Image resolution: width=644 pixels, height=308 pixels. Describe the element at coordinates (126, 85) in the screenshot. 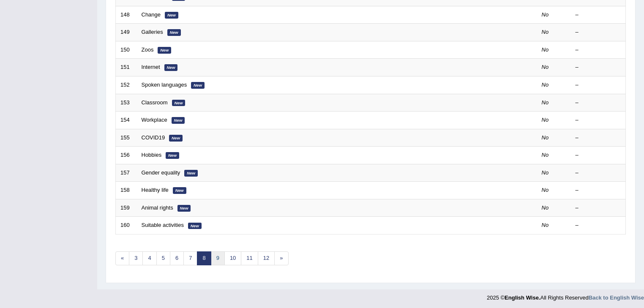

I see `td: 152` at that location.